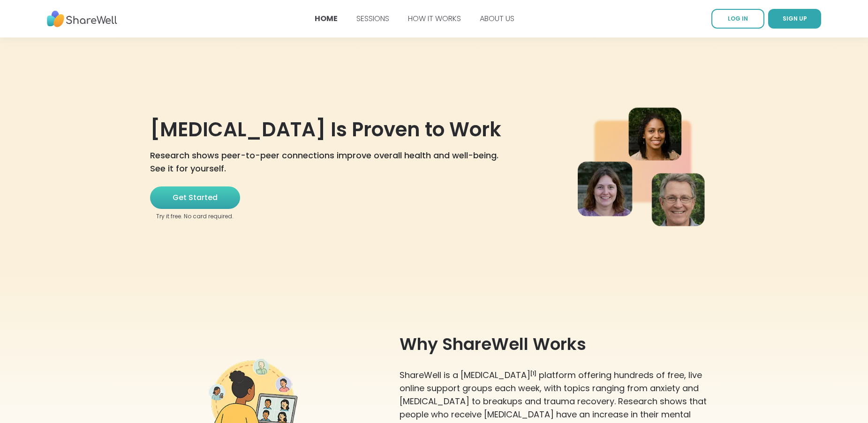  I want to click on span: SIGN UP, so click(795, 18).